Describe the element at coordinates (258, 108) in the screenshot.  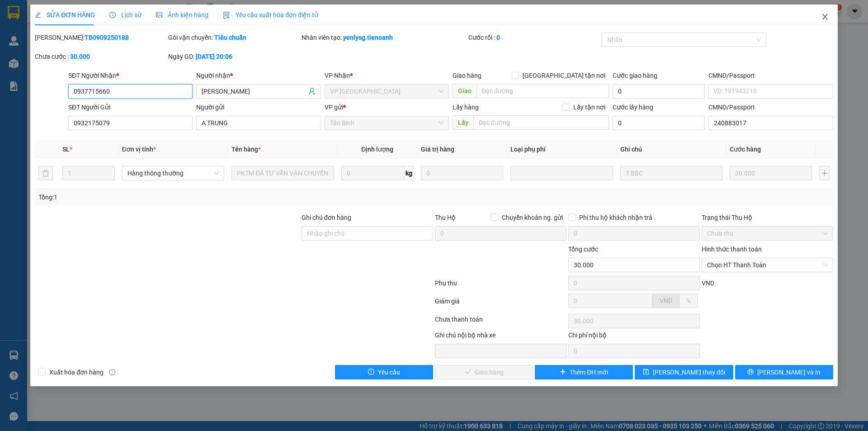
I see `div: Người gửi` at that location.